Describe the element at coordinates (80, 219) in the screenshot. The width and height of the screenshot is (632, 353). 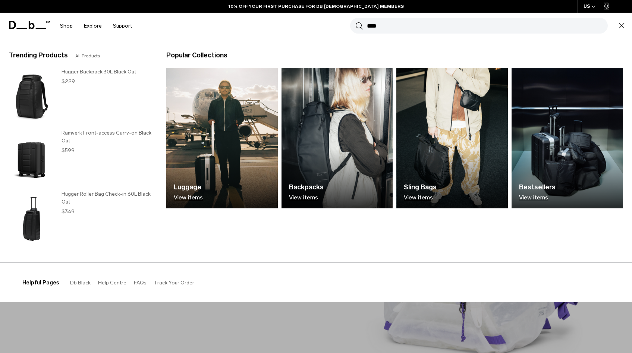
I see `a: Hugger Roller Bag Check-in 60L Black Out Hugger Roller Bag Check-in 60L Black Out $349` at that location.